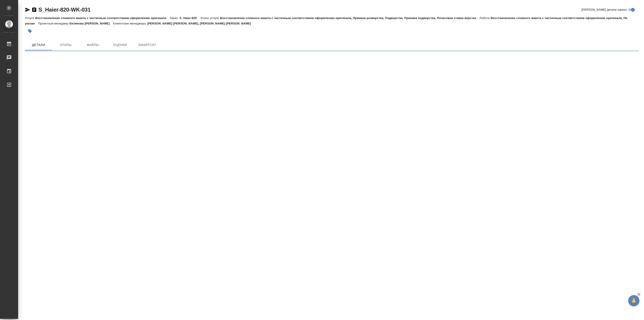  I want to click on span: Этапы, so click(66, 45).